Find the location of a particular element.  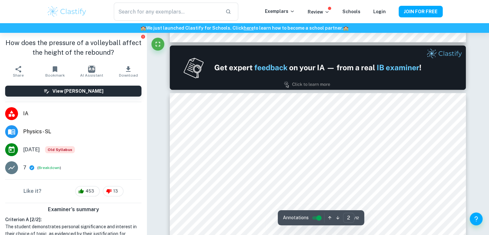

button: Help and Feedback is located at coordinates (476, 219).